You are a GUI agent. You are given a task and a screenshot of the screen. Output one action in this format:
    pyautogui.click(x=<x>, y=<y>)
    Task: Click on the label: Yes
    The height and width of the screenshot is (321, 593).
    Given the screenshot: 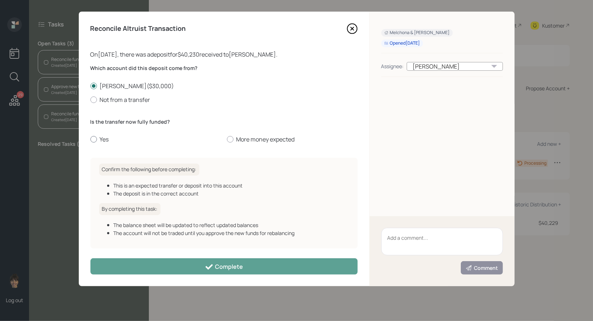 What is the action you would take?
    pyautogui.click(x=156, y=139)
    